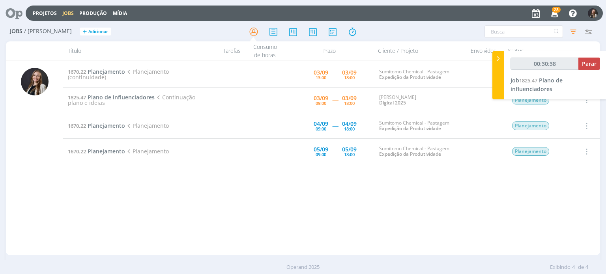  What do you see at coordinates (93, 13) in the screenshot?
I see `a: Produção` at bounding box center [93, 13].